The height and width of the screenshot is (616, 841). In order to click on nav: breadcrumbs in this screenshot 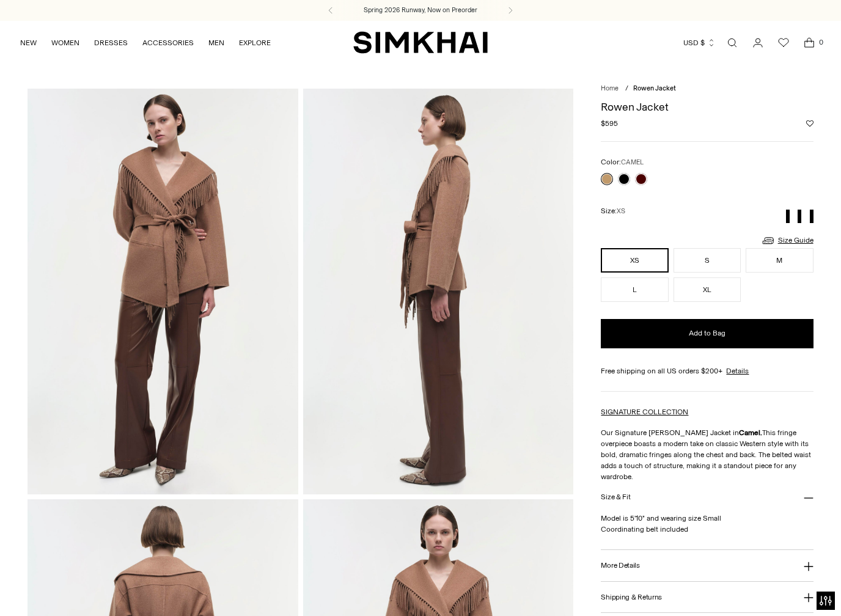, I will do `click(706, 89)`.